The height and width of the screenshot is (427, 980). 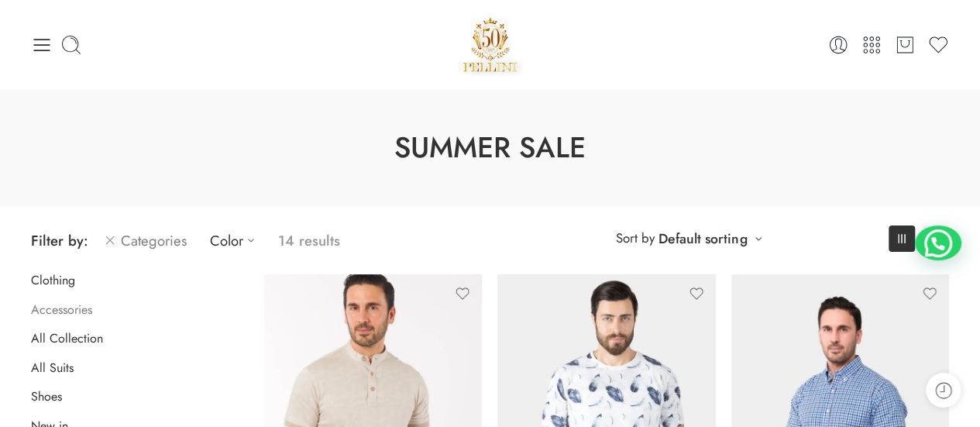 What do you see at coordinates (490, 44) in the screenshot?
I see `a: Pellini -` at bounding box center [490, 44].